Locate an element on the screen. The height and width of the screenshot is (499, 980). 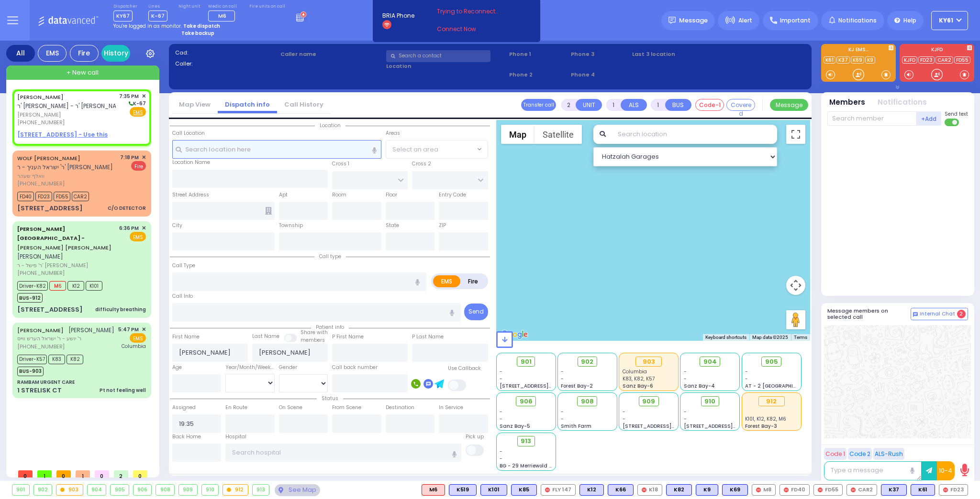
label: Hospital is located at coordinates (236, 437).